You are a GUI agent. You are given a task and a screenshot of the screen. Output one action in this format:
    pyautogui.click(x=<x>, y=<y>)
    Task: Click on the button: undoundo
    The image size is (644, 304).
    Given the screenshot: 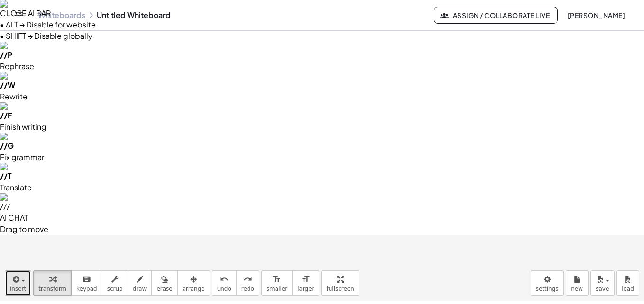 What is the action you would take?
    pyautogui.click(x=225, y=284)
    